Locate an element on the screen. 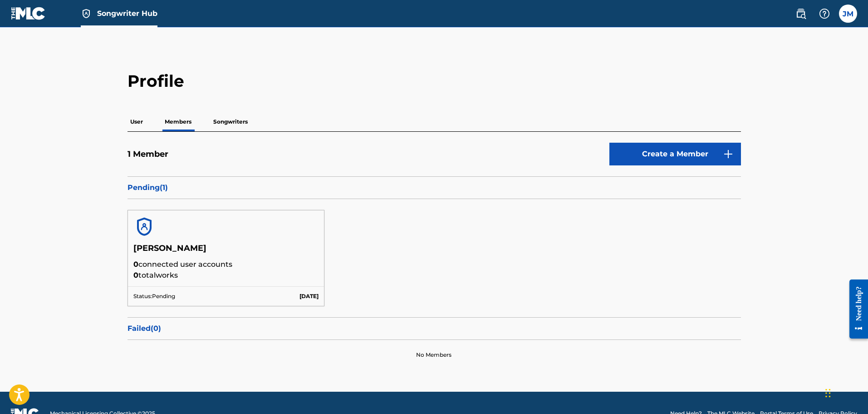  img: Top Rightsholder is located at coordinates (86, 14).